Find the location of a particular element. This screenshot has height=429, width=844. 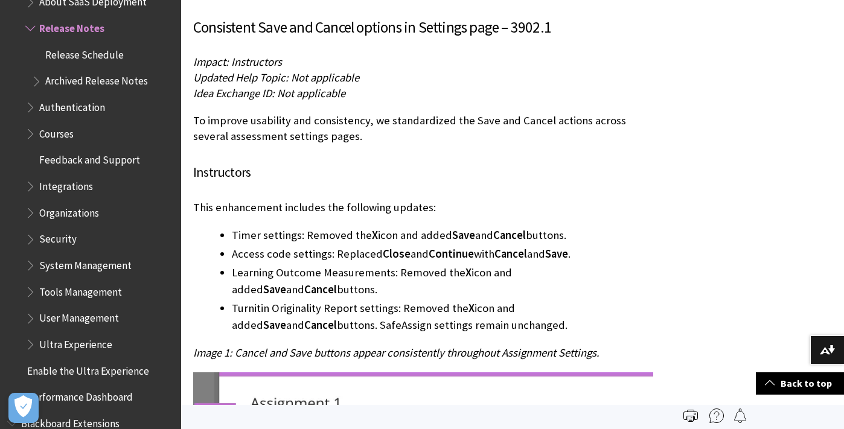

span: Organizations is located at coordinates (69, 211).